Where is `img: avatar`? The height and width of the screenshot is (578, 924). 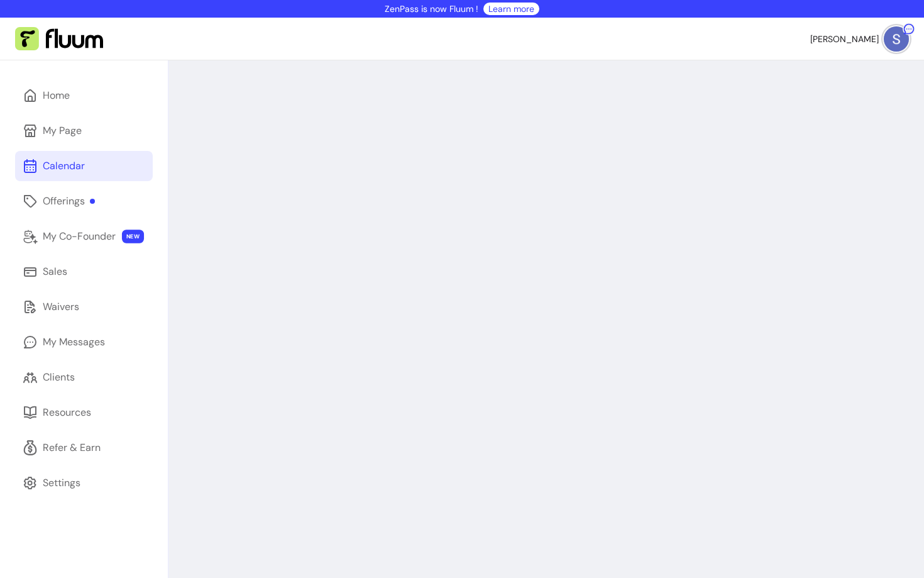 img: avatar is located at coordinates (897, 39).